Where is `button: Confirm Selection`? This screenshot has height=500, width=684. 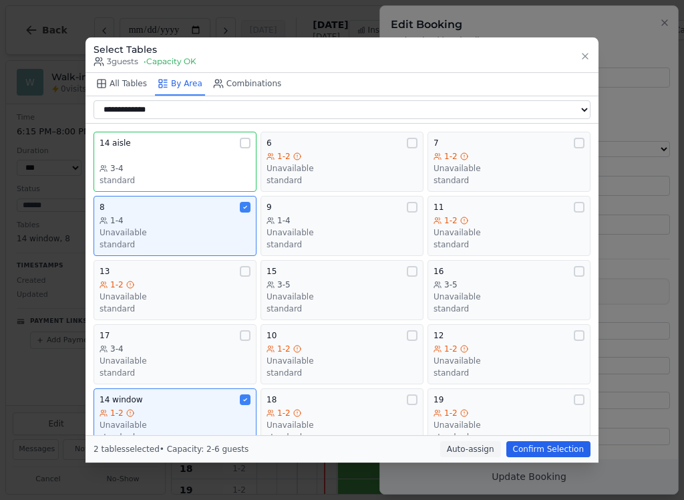 button: Confirm Selection is located at coordinates (548, 449).